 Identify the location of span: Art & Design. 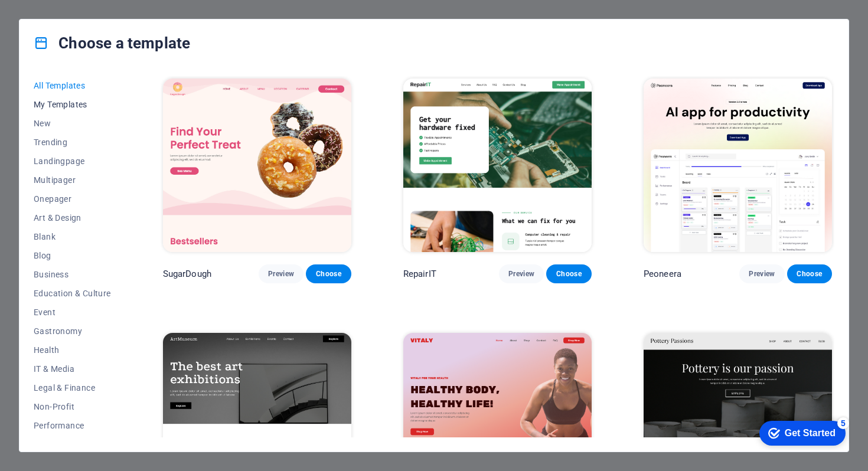
(72, 218).